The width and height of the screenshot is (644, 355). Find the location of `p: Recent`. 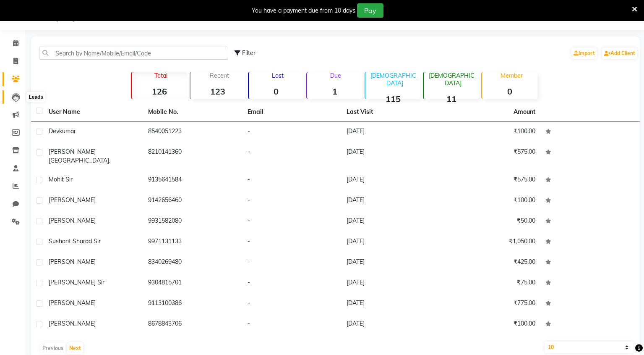

p: Recent is located at coordinates (219, 75).